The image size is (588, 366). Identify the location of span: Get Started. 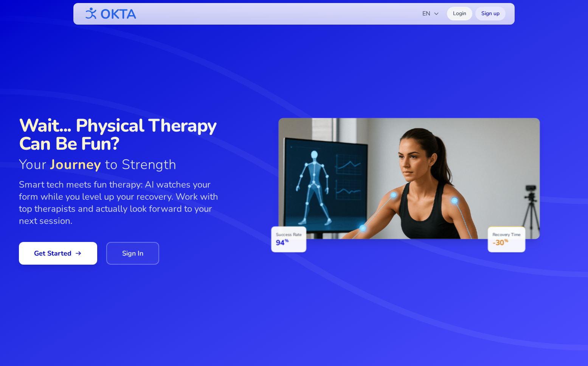
(58, 253).